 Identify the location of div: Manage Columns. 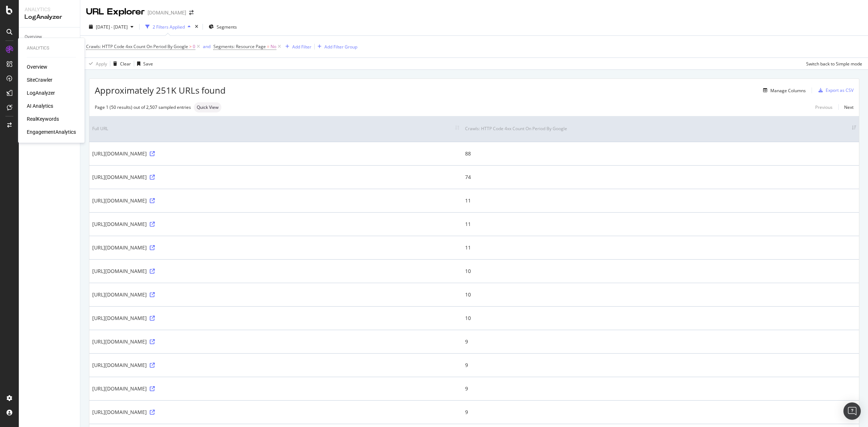
(788, 90).